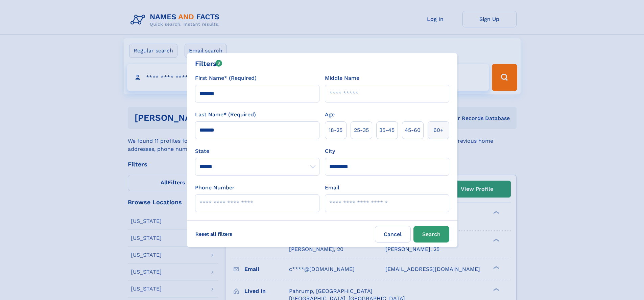 This screenshot has height=300, width=644. Describe the element at coordinates (332, 188) in the screenshot. I see `label: Email` at that location.